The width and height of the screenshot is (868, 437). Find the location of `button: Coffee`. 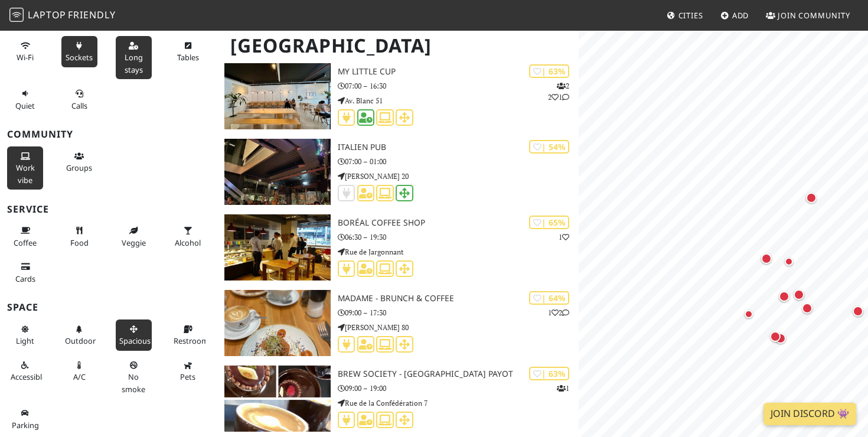

button: Coffee is located at coordinates (25, 236).